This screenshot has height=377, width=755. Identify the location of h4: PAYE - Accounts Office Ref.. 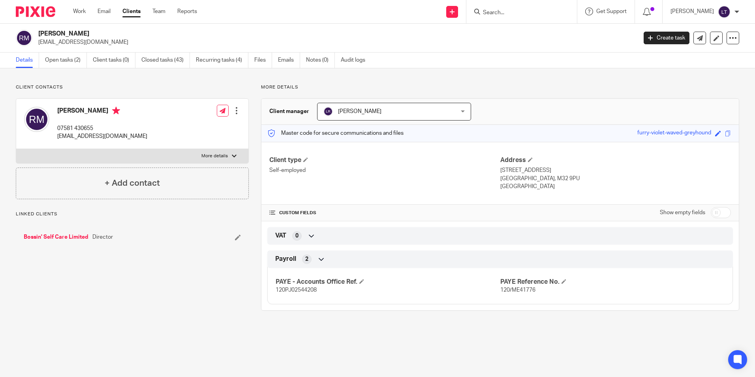
(388, 282).